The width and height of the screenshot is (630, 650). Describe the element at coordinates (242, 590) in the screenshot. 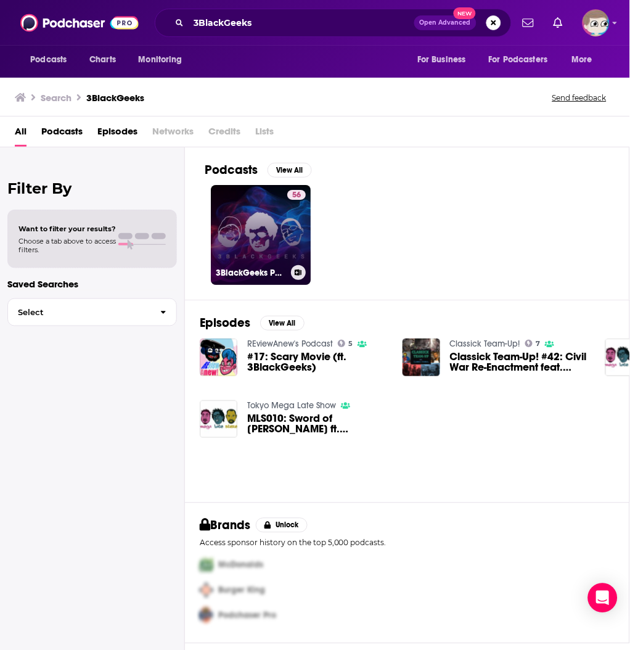

I see `span: Burger King` at that location.